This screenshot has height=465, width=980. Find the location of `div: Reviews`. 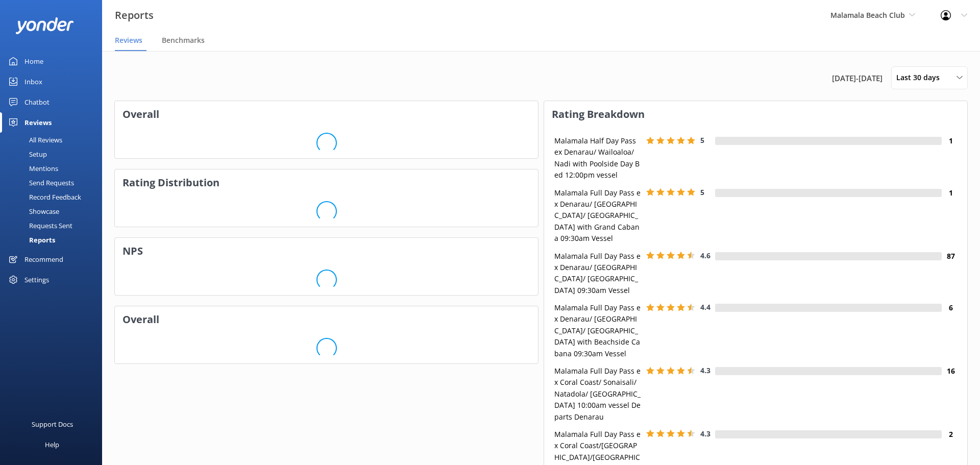

div: Reviews is located at coordinates (38, 122).